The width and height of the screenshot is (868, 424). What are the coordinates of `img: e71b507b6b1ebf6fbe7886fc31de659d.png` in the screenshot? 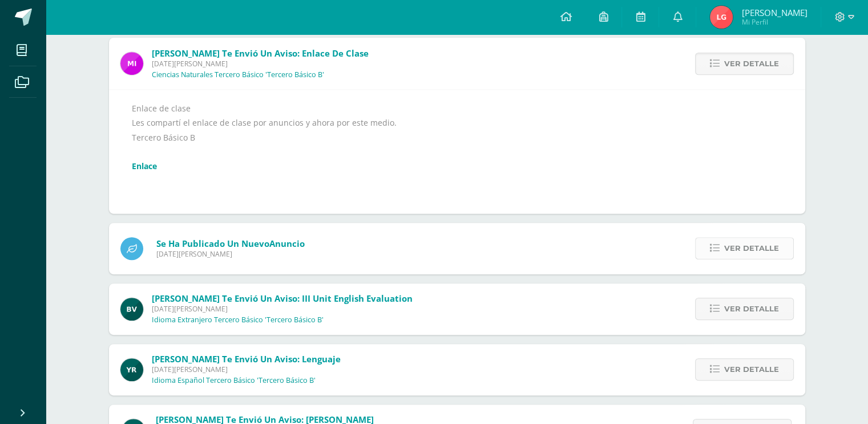 It's located at (132, 64).